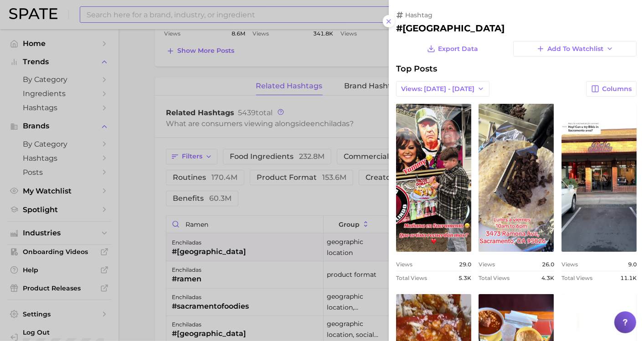  Describe the element at coordinates (574, 49) in the screenshot. I see `button: Add to Watchlist` at that location.